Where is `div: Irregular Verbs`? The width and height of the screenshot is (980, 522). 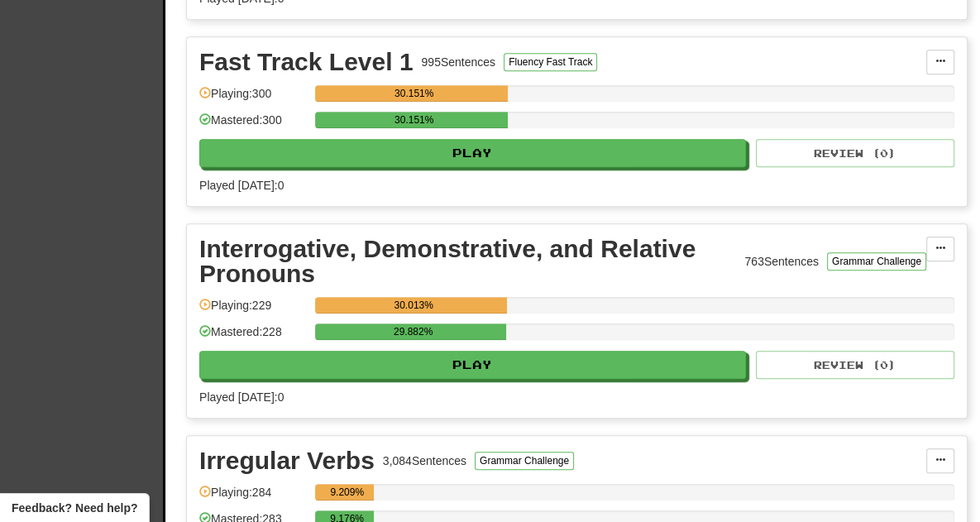
div: Irregular Verbs is located at coordinates (287, 461).